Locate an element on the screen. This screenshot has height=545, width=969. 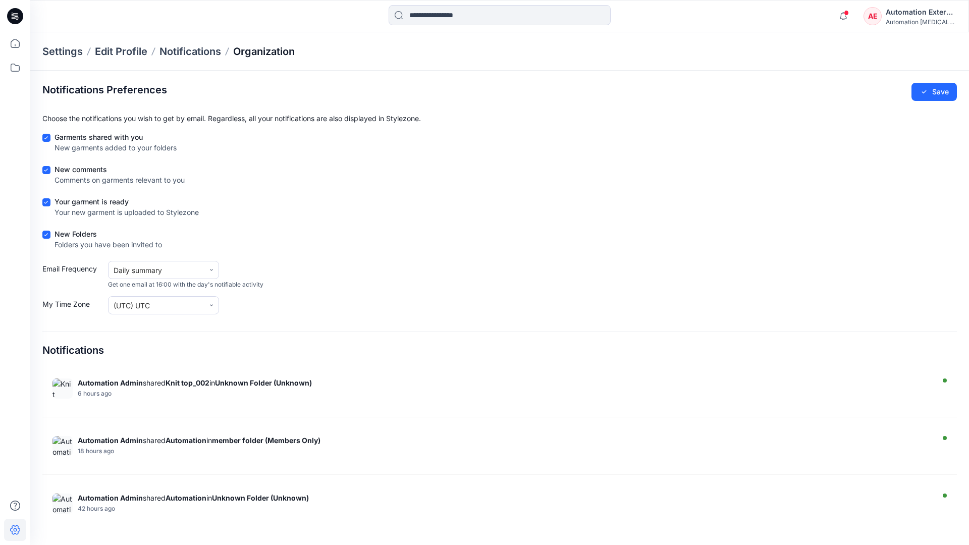
p: Edit Profile is located at coordinates (121, 51).